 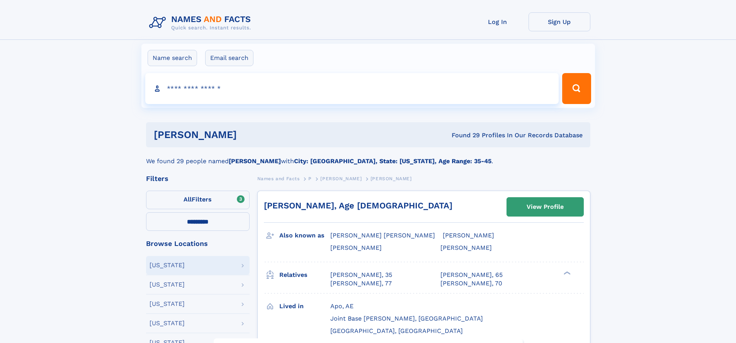 I want to click on a: Names and Facts, so click(x=279, y=178).